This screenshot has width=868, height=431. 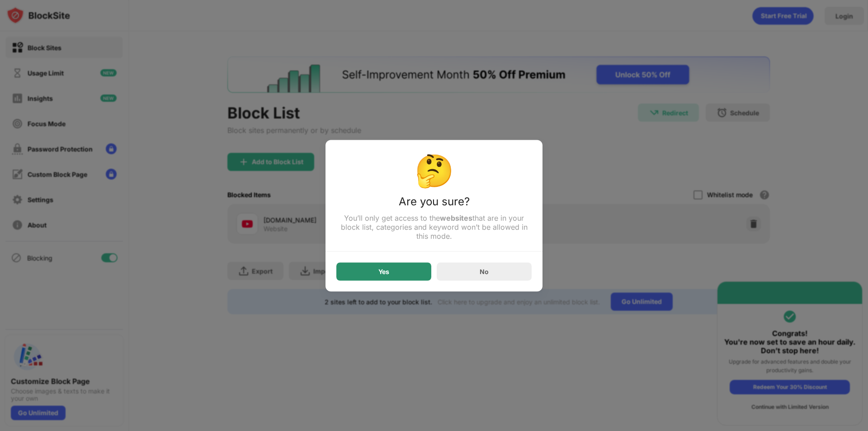 I want to click on div: No, so click(x=484, y=271).